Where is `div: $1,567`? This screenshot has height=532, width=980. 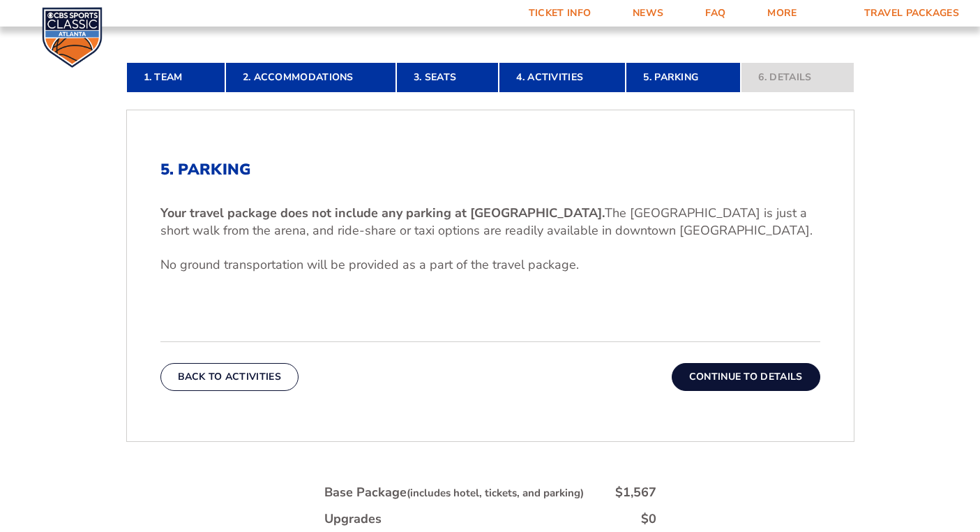 div: $1,567 is located at coordinates (635, 492).